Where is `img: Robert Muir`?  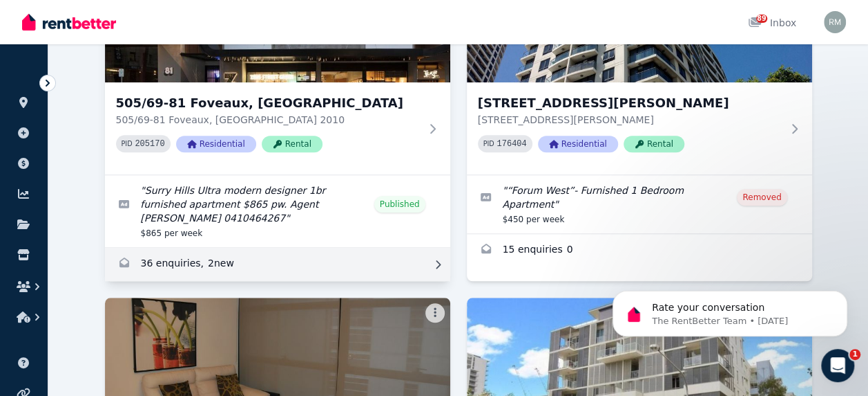 img: Robert Muir is located at coordinates (835, 22).